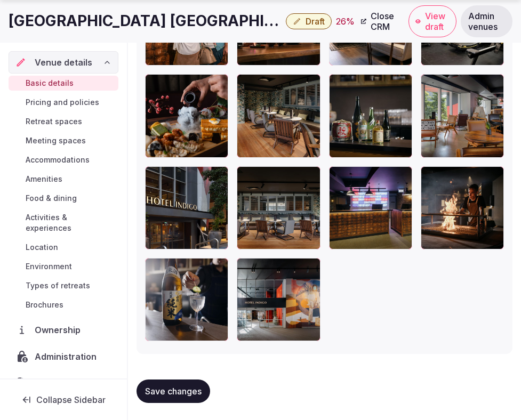 This screenshot has width=521, height=420. Describe the element at coordinates (462, 208) in the screenshot. I see `div: BNECC_7890230676_P.jpg` at that location.